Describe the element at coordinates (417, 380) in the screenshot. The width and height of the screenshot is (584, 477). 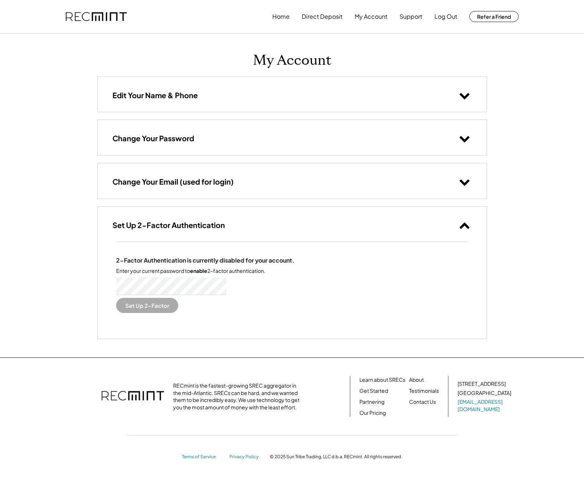
I see `a: About` at that location.